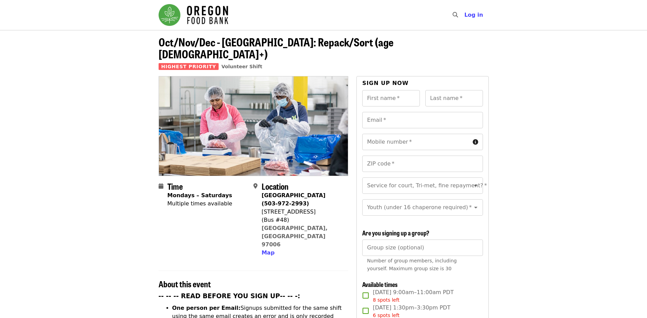  What do you see at coordinates (302, 220) in the screenshot?
I see `div: (Bus #48)` at bounding box center [302, 220].